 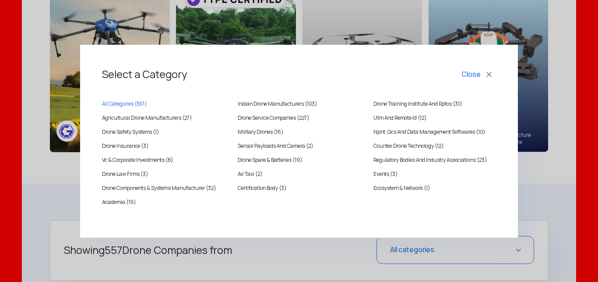 I want to click on a: Vc & Corporate Investments (8), so click(x=163, y=160).